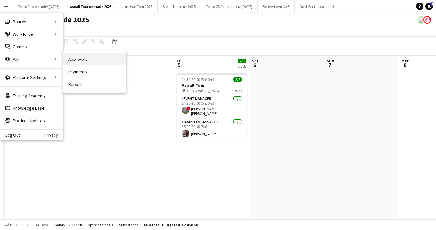 Image resolution: width=436 pixels, height=230 pixels. Describe the element at coordinates (174, 225) in the screenshot. I see `span: Total Budgeted £2 450.50` at that location.